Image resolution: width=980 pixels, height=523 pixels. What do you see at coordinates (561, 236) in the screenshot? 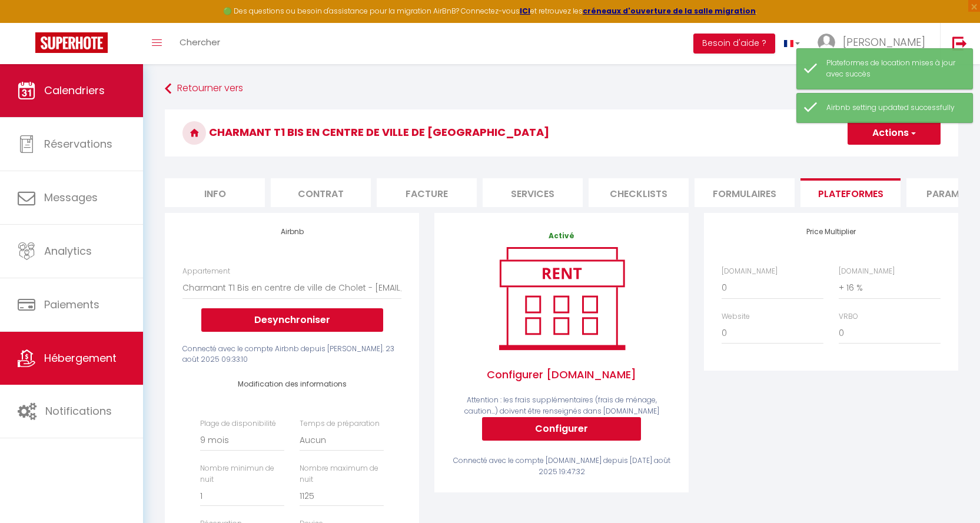
I see `p: Activé` at bounding box center [561, 236].